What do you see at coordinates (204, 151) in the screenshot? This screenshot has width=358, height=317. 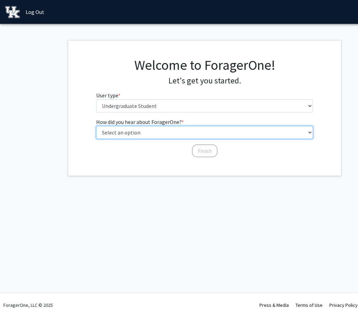 I see `button: Finish` at bounding box center [204, 151].